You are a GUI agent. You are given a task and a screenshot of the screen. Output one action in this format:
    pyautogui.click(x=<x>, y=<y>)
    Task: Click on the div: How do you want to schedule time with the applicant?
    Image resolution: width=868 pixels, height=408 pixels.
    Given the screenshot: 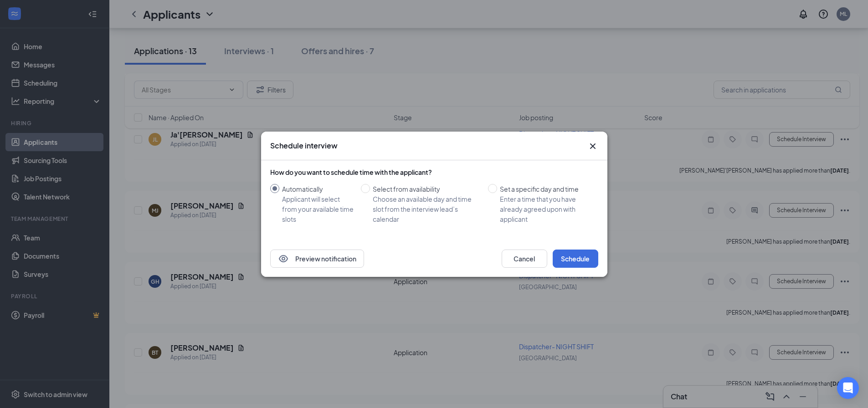 What is the action you would take?
    pyautogui.click(x=434, y=172)
    